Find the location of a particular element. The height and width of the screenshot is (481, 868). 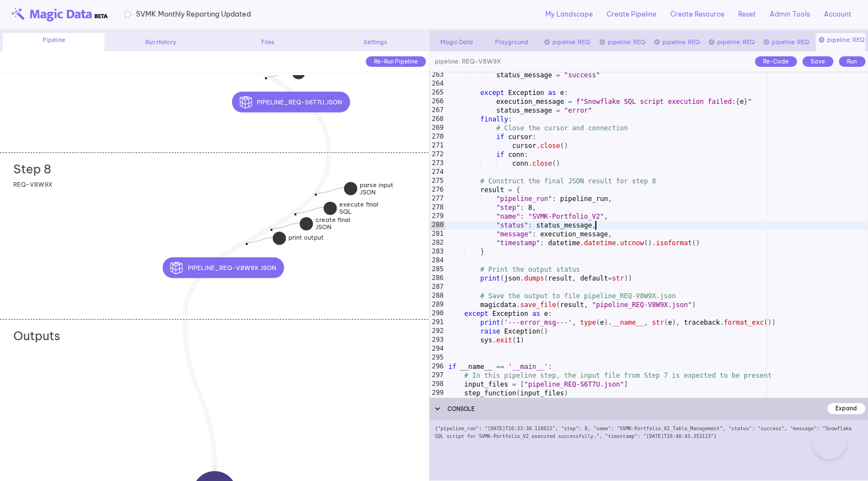

a: Admin Tools is located at coordinates (790, 14).